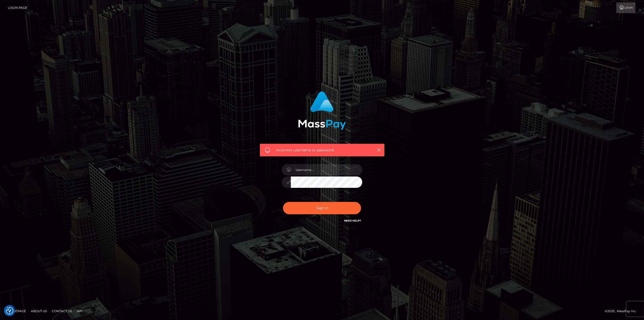 This screenshot has width=644, height=320. I want to click on input: Username..., so click(326, 170).